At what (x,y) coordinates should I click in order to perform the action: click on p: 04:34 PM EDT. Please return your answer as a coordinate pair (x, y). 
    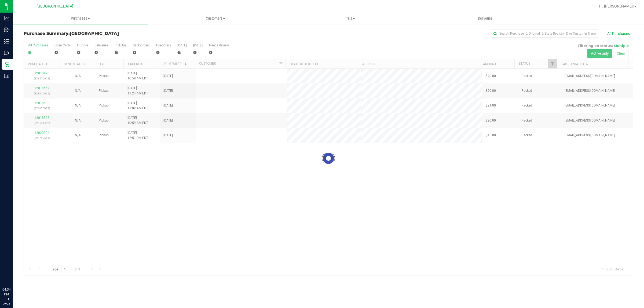
    Looking at the image, I should click on (6, 294).